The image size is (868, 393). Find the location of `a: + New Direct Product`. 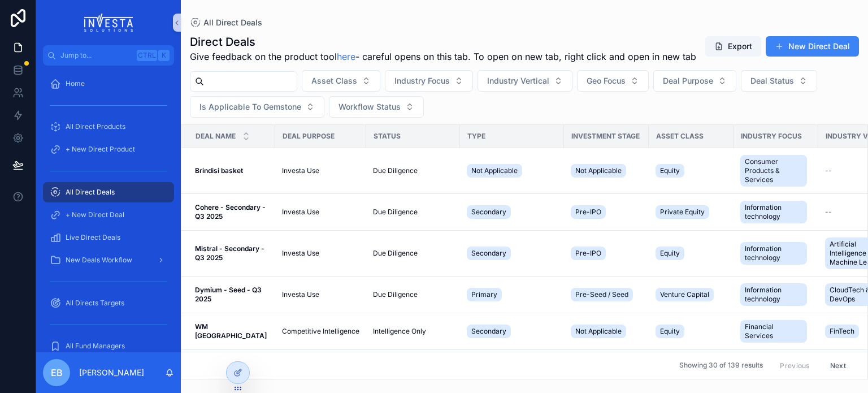

a: + New Direct Product is located at coordinates (109, 149).